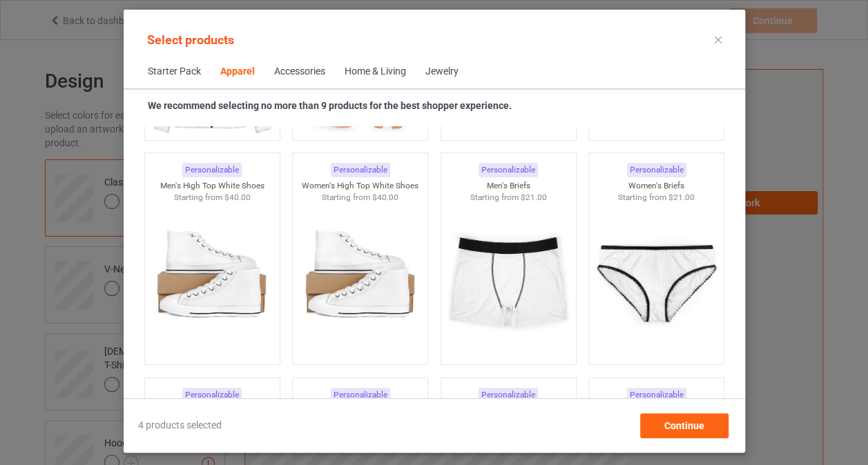 This screenshot has height=465, width=868. Describe the element at coordinates (191, 39) in the screenshot. I see `span: Select products` at that location.